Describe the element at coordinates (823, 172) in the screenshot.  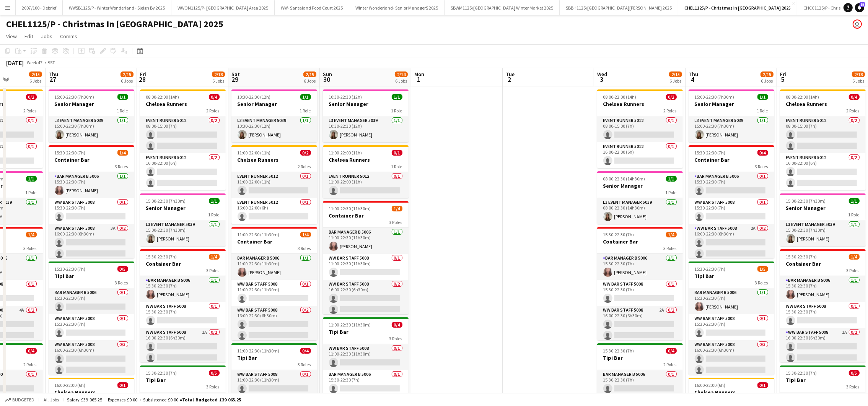
I see `app-card-role: Event Runner 50120/216:00-22:00 (6h)` at that location.